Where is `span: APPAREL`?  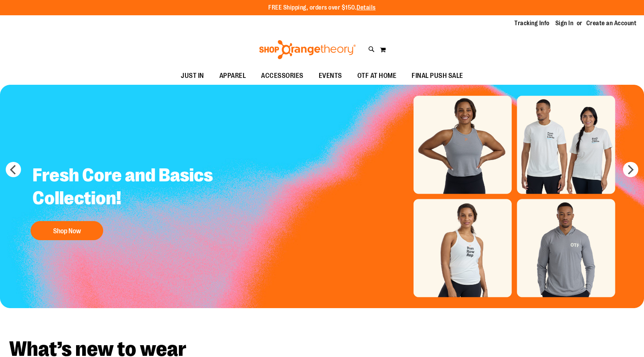
span: APPAREL is located at coordinates (233, 75).